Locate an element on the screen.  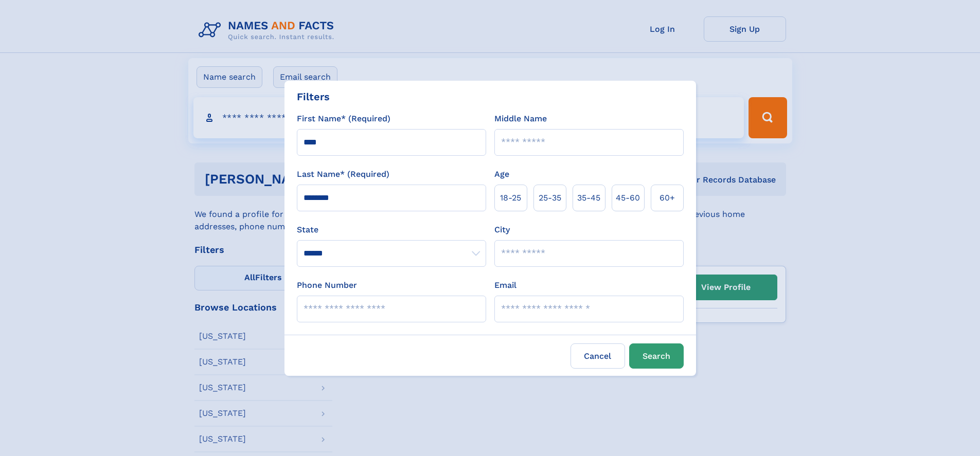
label: First Name* (Required) is located at coordinates (343, 119).